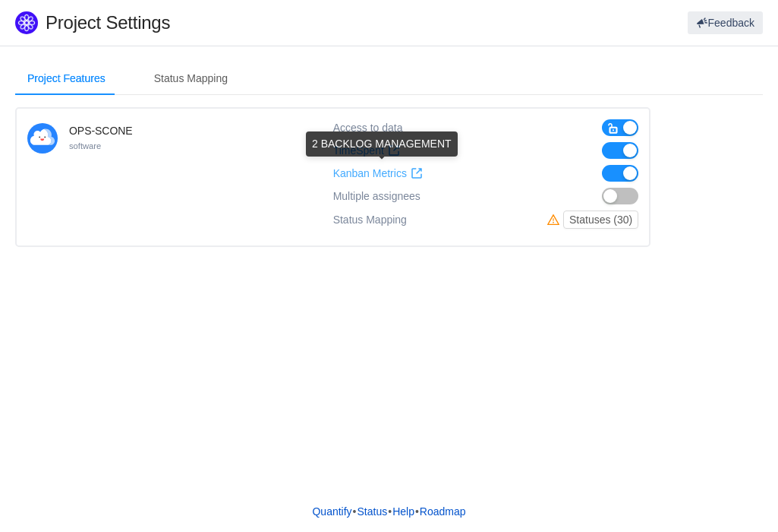  Describe the element at coordinates (26, 23) in the screenshot. I see `img: Quantify` at that location.